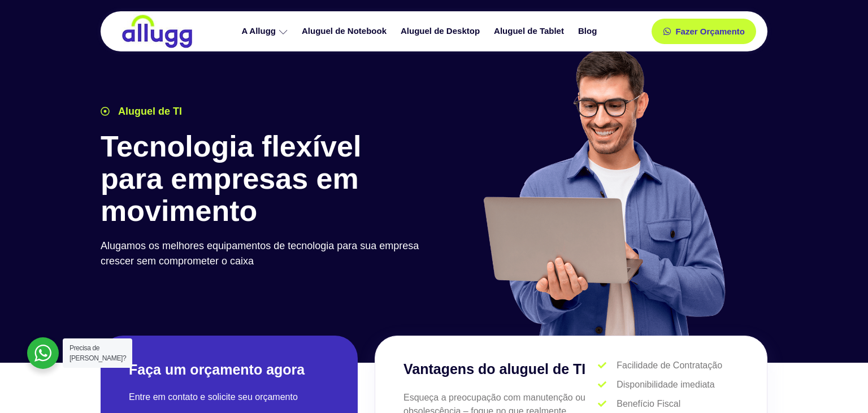  Describe the element at coordinates (148, 111) in the screenshot. I see `span: Aluguel de TI` at that location.